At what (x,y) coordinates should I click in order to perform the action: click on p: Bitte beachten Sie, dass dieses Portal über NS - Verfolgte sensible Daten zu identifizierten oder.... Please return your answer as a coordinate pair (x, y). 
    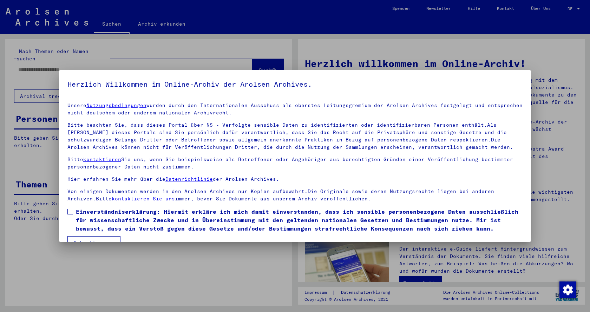
    Looking at the image, I should click on (295, 136).